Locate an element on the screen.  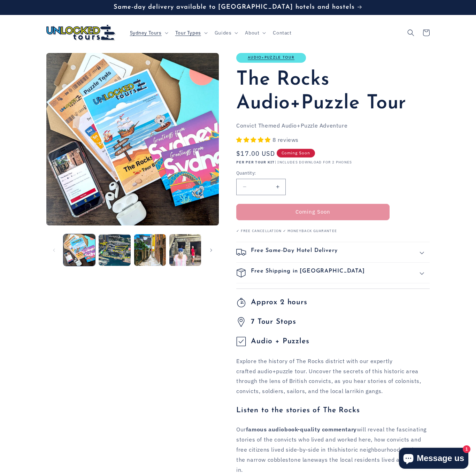
summary: Guides is located at coordinates (226, 33).